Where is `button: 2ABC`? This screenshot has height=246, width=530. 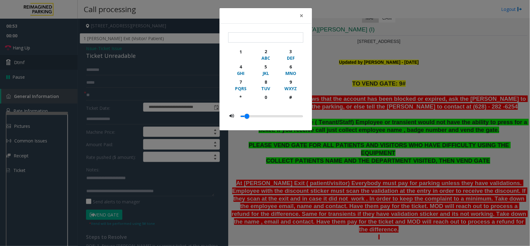 button: 2ABC is located at coordinates (266, 54).